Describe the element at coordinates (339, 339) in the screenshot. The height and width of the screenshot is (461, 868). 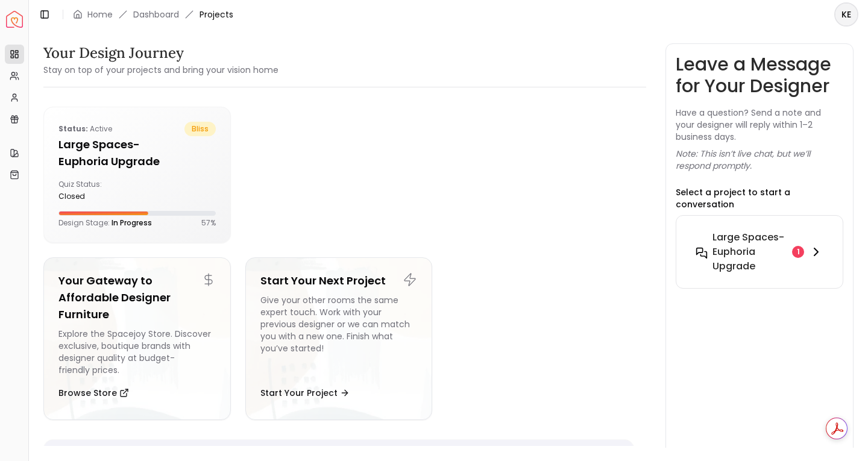
I see `a: Start Your Next ProjectGive your other rooms the same expert touch. Work with your previous desig...` at that location.